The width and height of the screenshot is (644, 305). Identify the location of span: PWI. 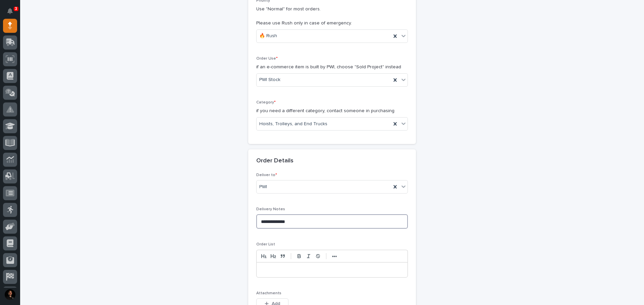
(263, 187).